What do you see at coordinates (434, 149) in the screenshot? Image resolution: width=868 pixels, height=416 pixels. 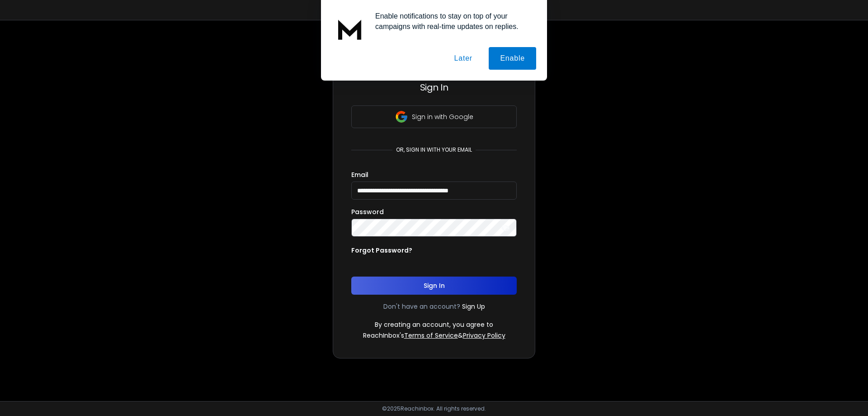 I see `p: or, sign in with your email` at bounding box center [434, 149].